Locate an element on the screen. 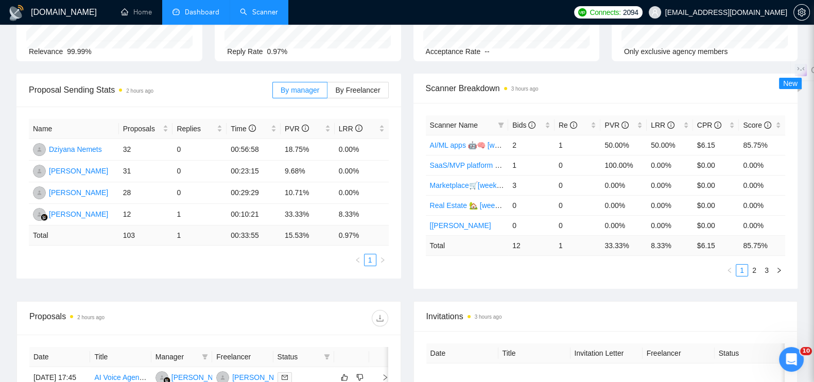 The height and width of the screenshot is (382, 814). button: left is located at coordinates (358, 260).